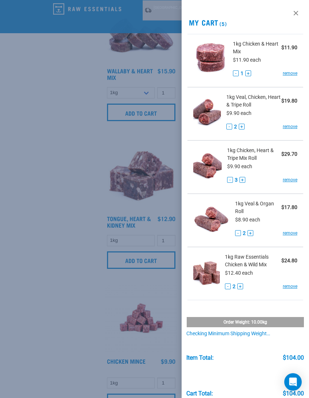 The width and height of the screenshot is (309, 398). Describe the element at coordinates (290, 260) in the screenshot. I see `strong: $24.80` at that location.